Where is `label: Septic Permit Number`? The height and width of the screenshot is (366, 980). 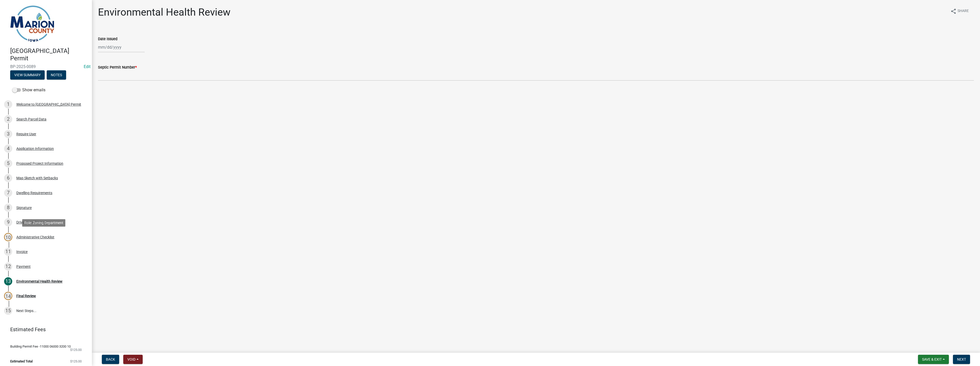
label: Septic Permit Number is located at coordinates (117, 68).